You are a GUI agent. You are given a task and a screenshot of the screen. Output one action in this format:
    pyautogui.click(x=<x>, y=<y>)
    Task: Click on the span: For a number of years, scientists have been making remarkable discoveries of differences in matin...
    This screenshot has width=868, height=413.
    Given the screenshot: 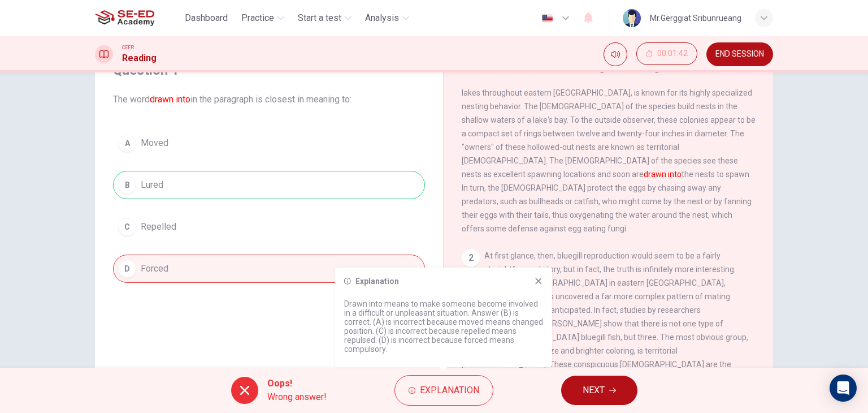 What is the action you would take?
    pyautogui.click(x=609, y=133)
    